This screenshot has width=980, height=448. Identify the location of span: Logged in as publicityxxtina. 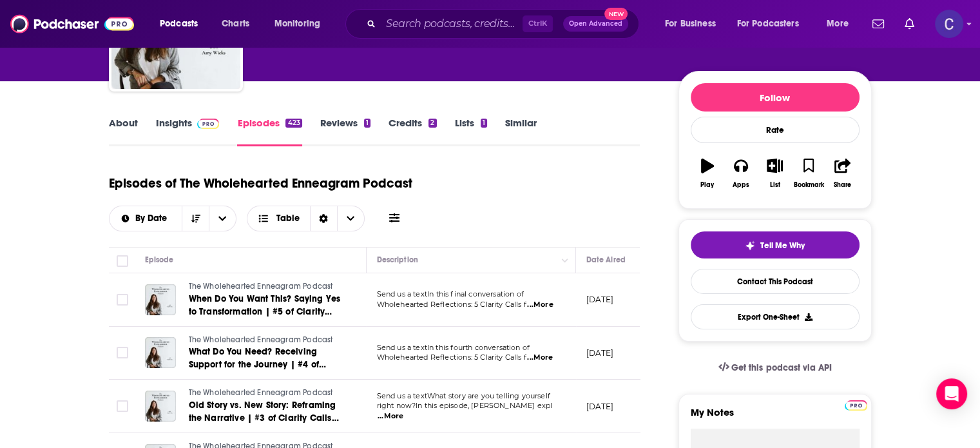
(949, 23).